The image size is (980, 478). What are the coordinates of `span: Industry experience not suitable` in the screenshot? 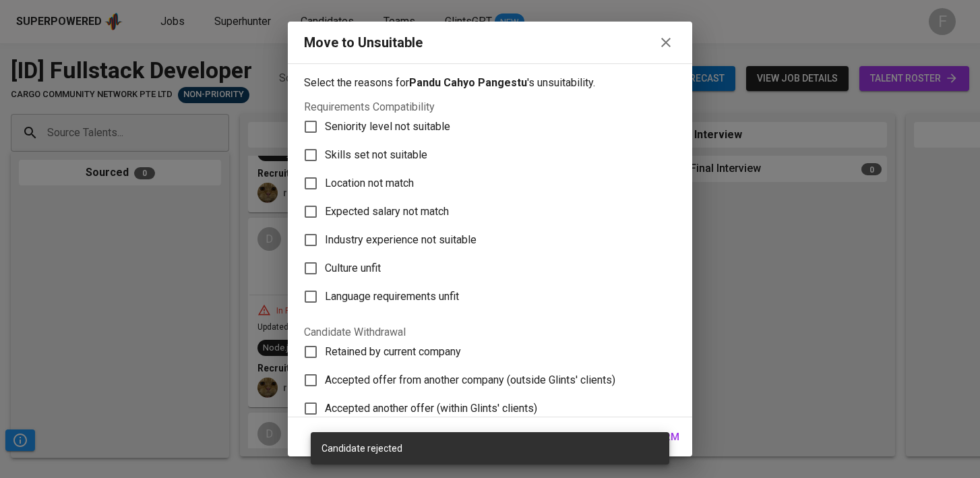 It's located at (400, 240).